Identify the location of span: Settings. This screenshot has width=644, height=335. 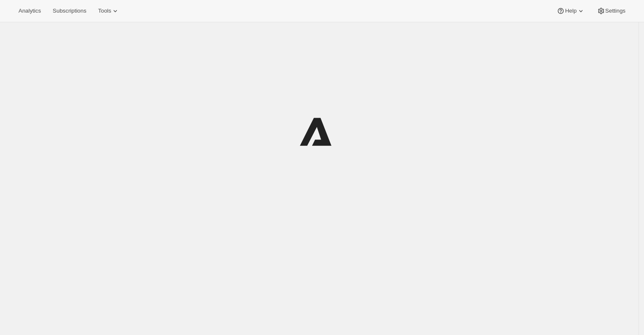
(615, 11).